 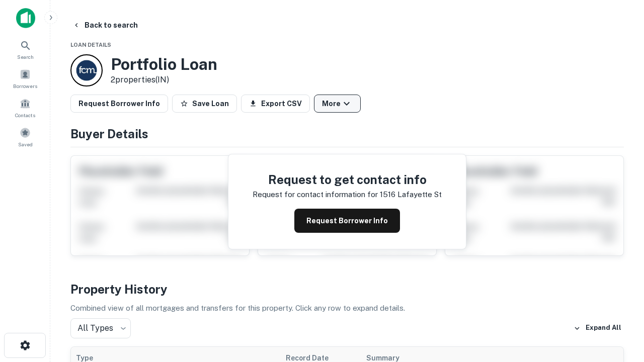 What do you see at coordinates (25, 108) in the screenshot?
I see `a: Contacts` at bounding box center [25, 108].